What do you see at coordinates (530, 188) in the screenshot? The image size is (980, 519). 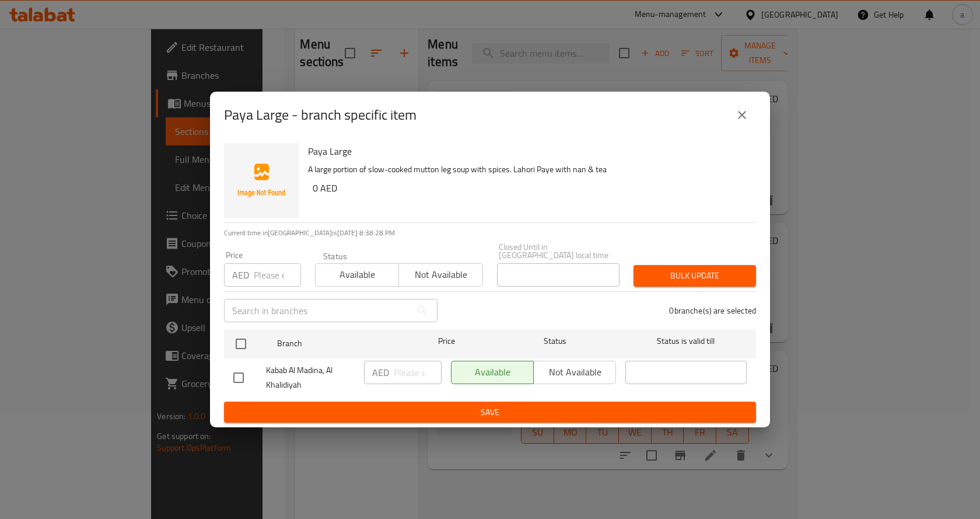 I see `h6: 0 AED` at bounding box center [530, 188].